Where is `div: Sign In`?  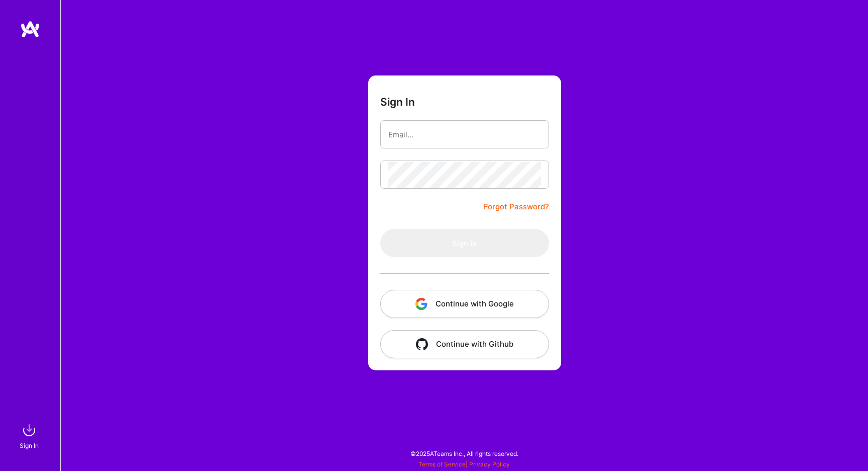 div: Sign In is located at coordinates (29, 445).